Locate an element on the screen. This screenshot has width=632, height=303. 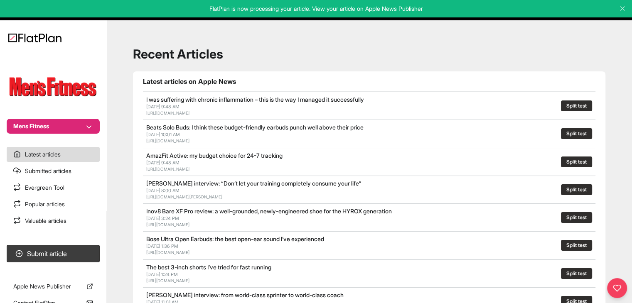
img: Logo is located at coordinates (35, 38).